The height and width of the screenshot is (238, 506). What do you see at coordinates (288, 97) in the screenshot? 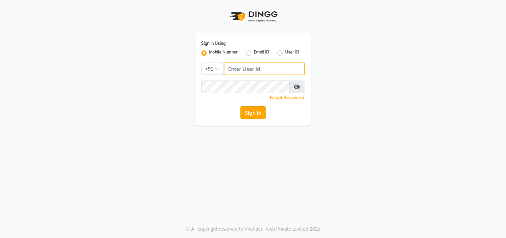
I see `a: Forgot Password?` at bounding box center [288, 97].